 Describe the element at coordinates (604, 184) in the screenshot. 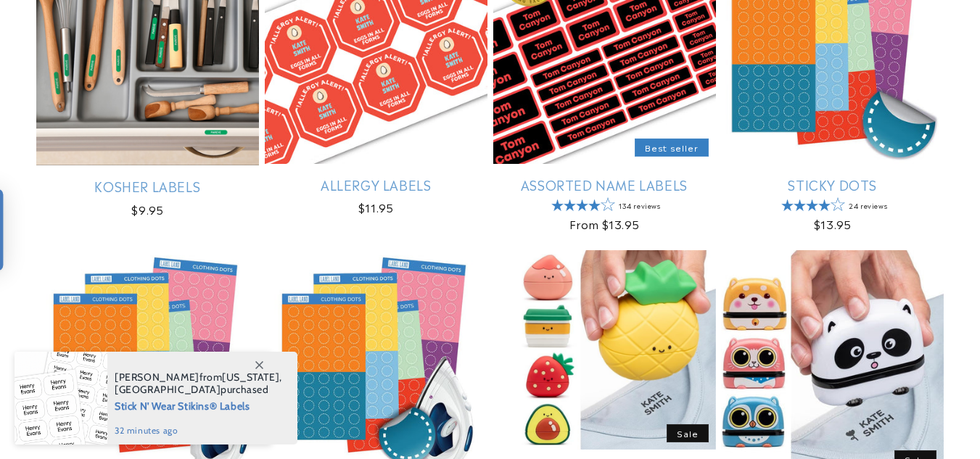

I see `a: Assorted Name Labels` at that location.